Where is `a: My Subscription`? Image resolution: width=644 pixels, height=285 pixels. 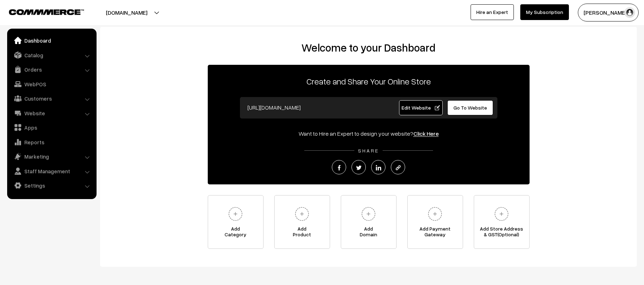
a: My Subscription is located at coordinates (545, 12).